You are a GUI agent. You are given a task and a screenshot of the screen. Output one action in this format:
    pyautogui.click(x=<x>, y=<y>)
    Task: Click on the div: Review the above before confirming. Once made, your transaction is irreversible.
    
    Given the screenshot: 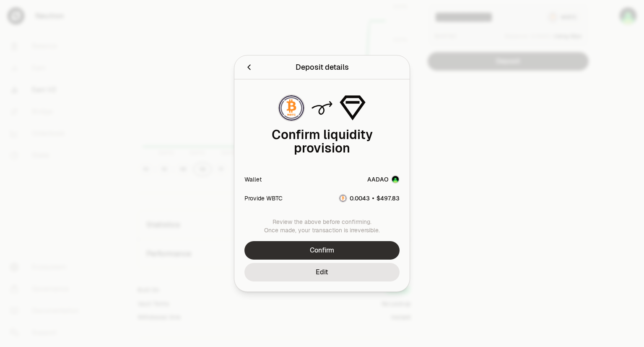 What is the action you would take?
    pyautogui.click(x=322, y=226)
    